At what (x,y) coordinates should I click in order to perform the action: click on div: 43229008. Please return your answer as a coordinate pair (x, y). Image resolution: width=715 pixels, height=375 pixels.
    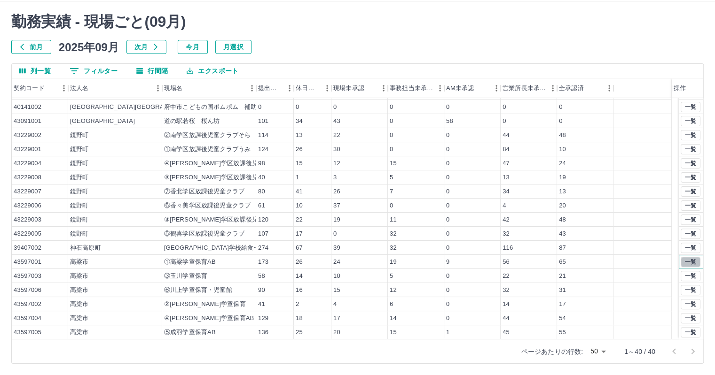
    Looking at the image, I should click on (27, 178).